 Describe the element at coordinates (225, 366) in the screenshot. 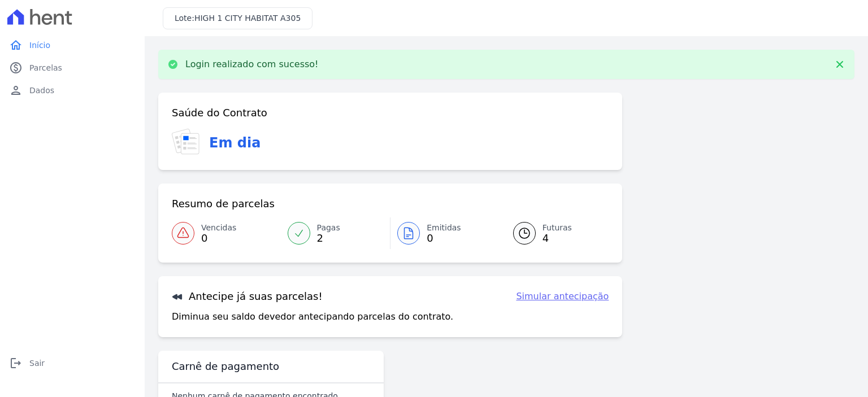

I see `h3: Carnê de pagamento` at that location.